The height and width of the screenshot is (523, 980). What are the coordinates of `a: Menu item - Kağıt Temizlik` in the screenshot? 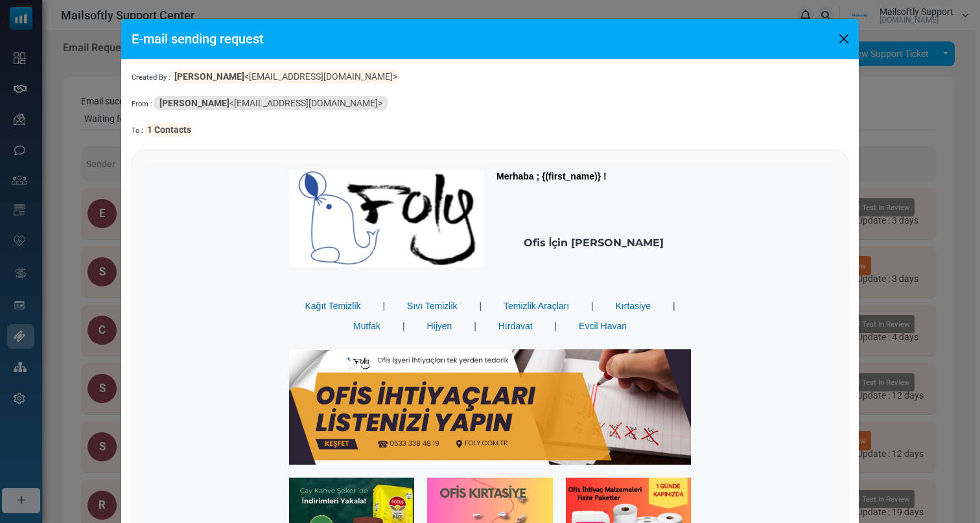 It's located at (333, 306).